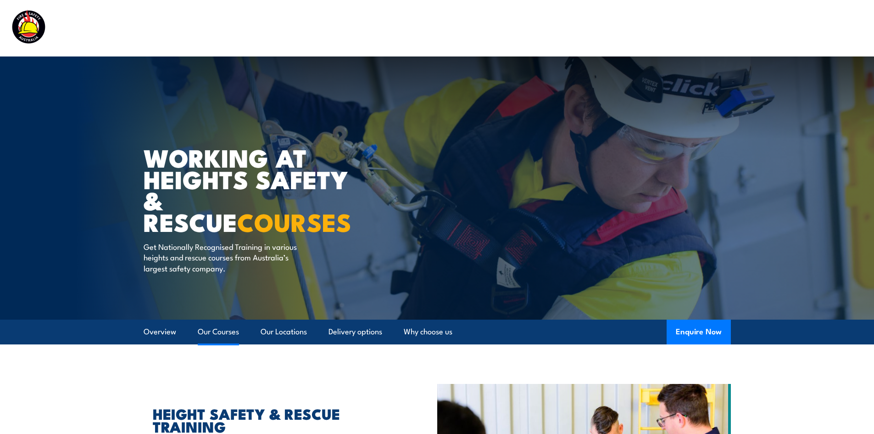 The height and width of the screenshot is (434, 874). I want to click on a: Contact, so click(816, 28).